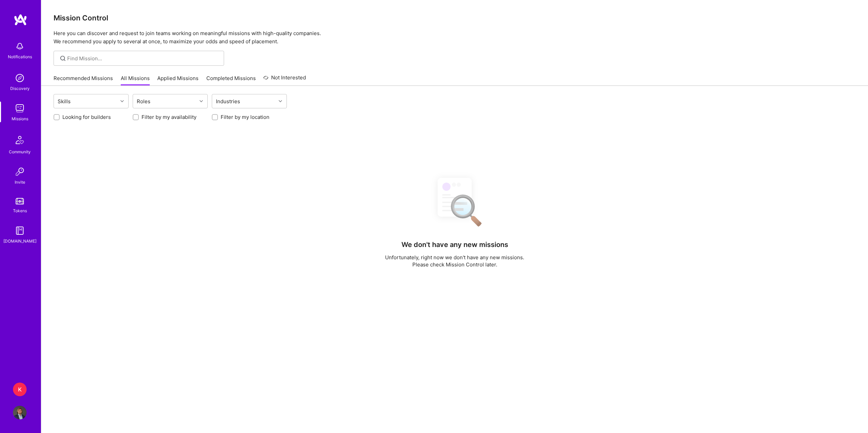  What do you see at coordinates (455, 265) in the screenshot?
I see `p: Please check Mission Control later.` at bounding box center [455, 265].